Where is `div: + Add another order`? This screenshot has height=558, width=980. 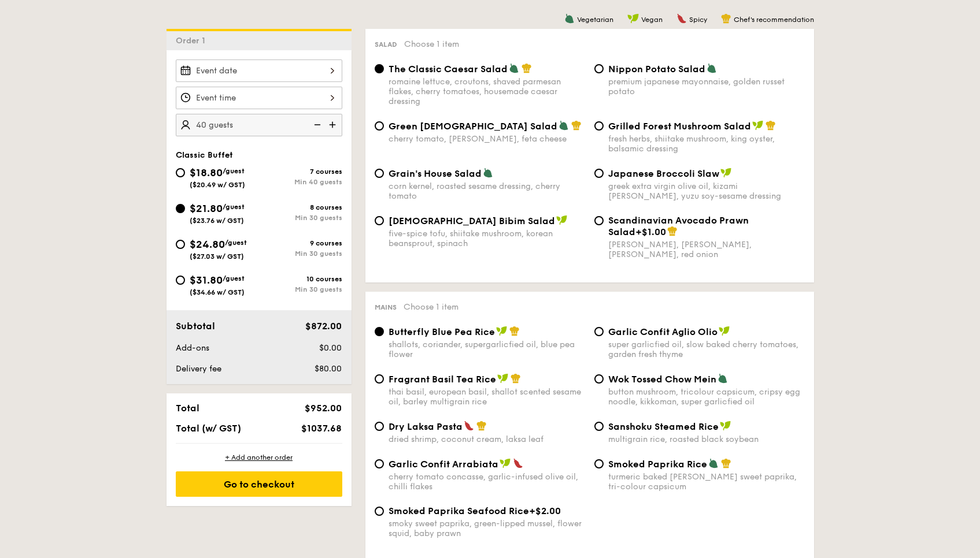
div: + Add another order is located at coordinates (259, 458).